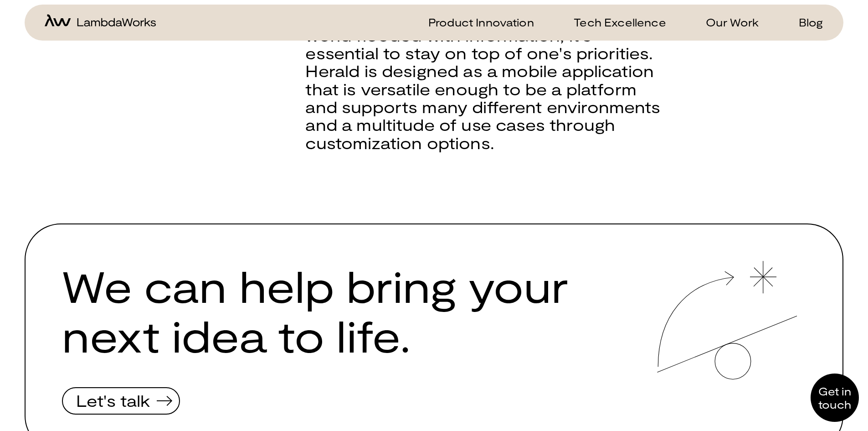  What do you see at coordinates (475, 22) in the screenshot?
I see `a: Product Innovation` at bounding box center [475, 22].